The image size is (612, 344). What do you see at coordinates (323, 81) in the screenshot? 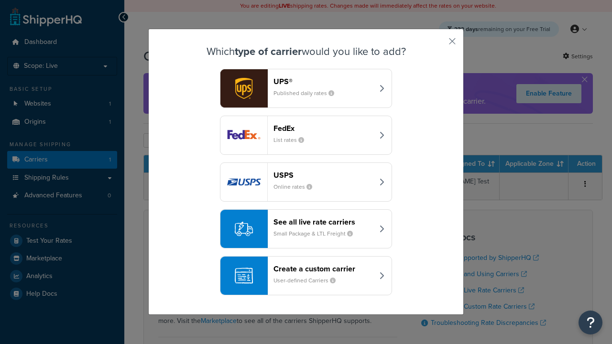
I see `header: UPS®` at bounding box center [323, 81].